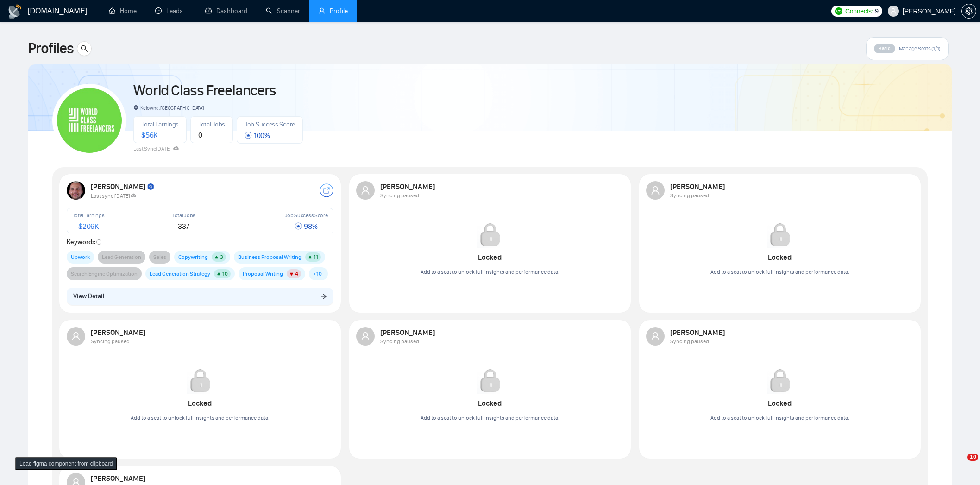 This screenshot has height=485, width=980. What do you see at coordinates (104, 274) in the screenshot?
I see `span: Search Engine Optimization` at bounding box center [104, 274].